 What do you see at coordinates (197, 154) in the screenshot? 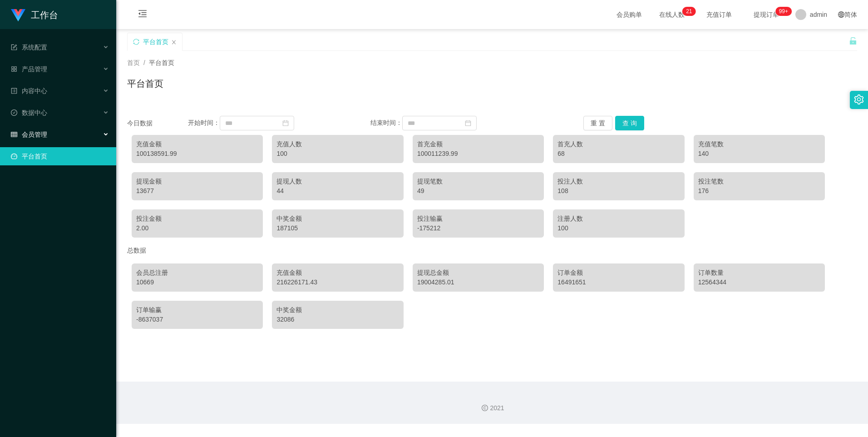
I see `div: 100138591.99` at bounding box center [197, 154].